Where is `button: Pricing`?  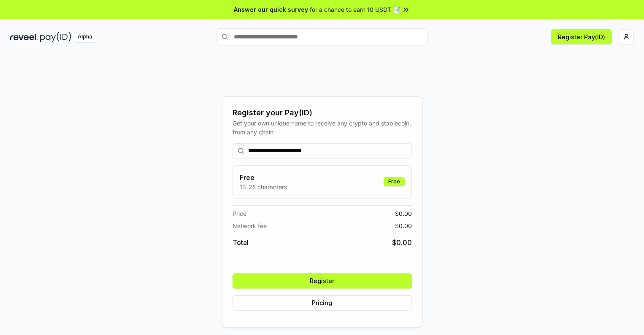 button: Pricing is located at coordinates (322, 303).